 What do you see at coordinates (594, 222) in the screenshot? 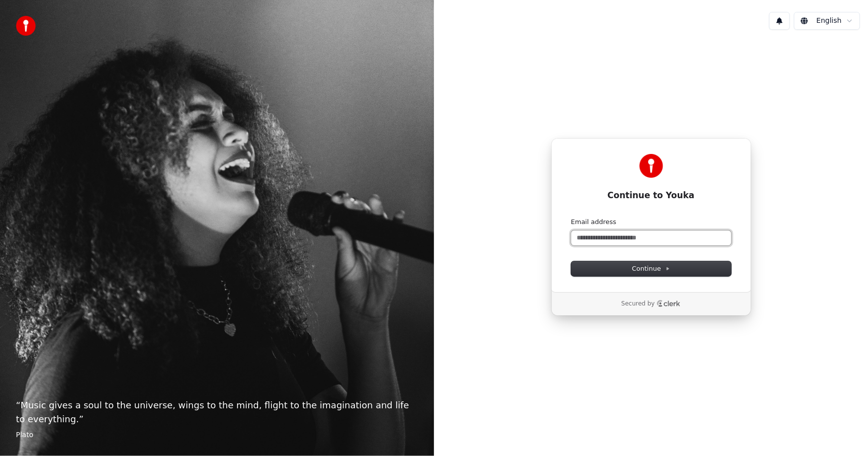
I see `label: Email address` at bounding box center [594, 222].